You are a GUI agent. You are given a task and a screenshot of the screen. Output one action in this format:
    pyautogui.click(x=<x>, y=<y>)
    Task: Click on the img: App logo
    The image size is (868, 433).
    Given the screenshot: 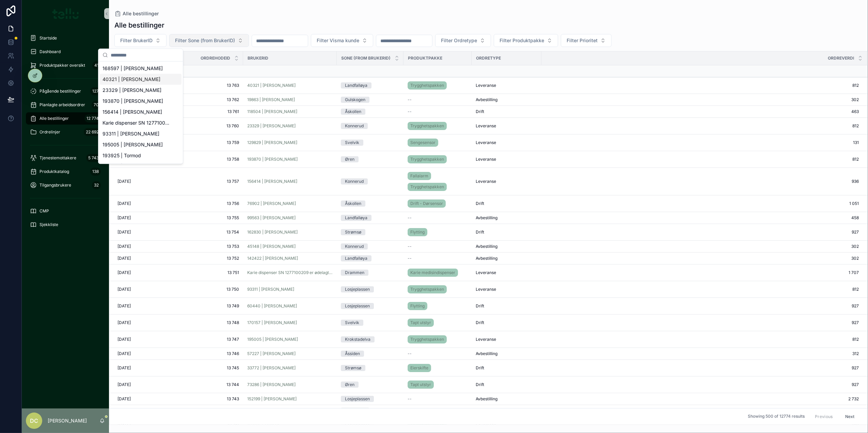 What is the action you would take?
    pyautogui.click(x=65, y=14)
    